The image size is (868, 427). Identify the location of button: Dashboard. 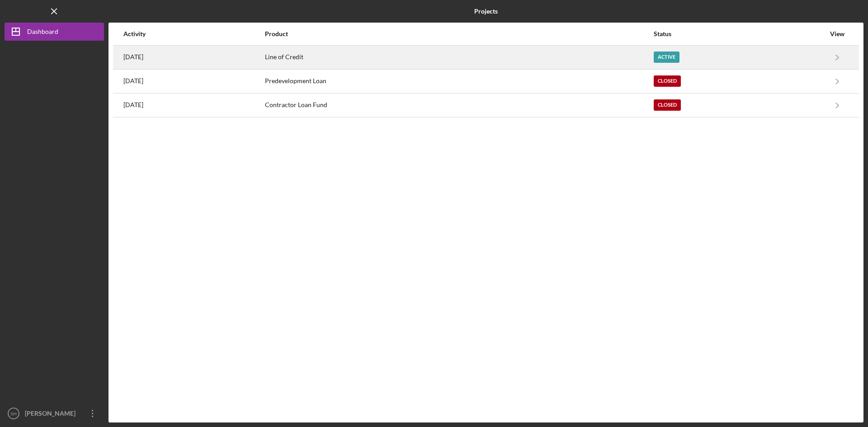
(55, 31).